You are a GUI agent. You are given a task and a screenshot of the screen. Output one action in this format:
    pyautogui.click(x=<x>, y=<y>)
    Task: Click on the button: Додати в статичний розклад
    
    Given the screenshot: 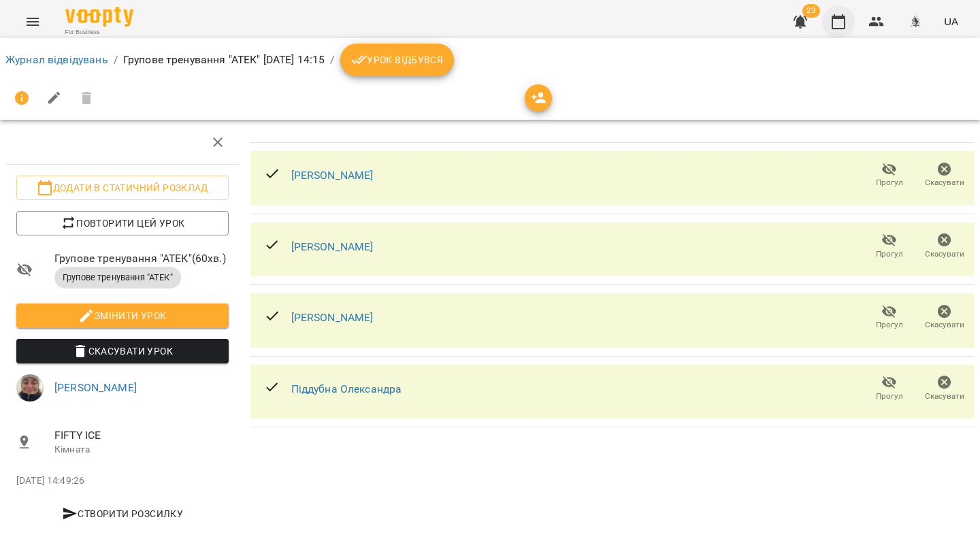 What is the action you would take?
    pyautogui.click(x=123, y=188)
    